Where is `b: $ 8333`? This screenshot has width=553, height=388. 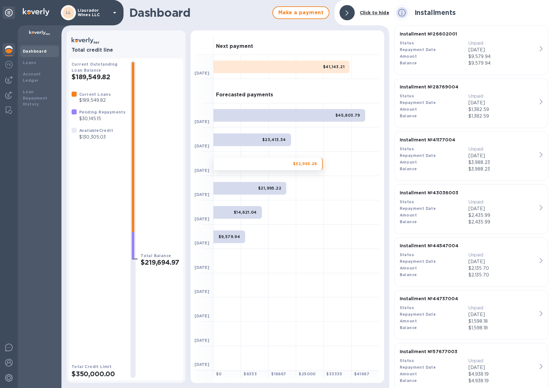 b: $ 8333 is located at coordinates (250, 373).